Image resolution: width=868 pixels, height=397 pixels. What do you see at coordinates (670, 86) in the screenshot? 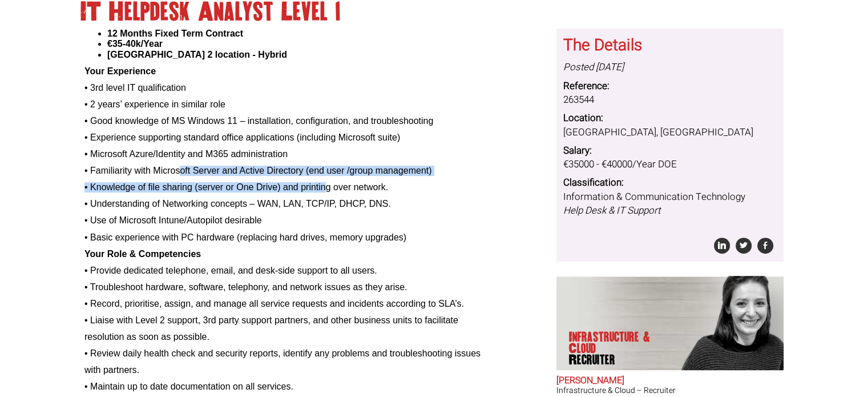
I see `dt: Reference:` at bounding box center [670, 86].